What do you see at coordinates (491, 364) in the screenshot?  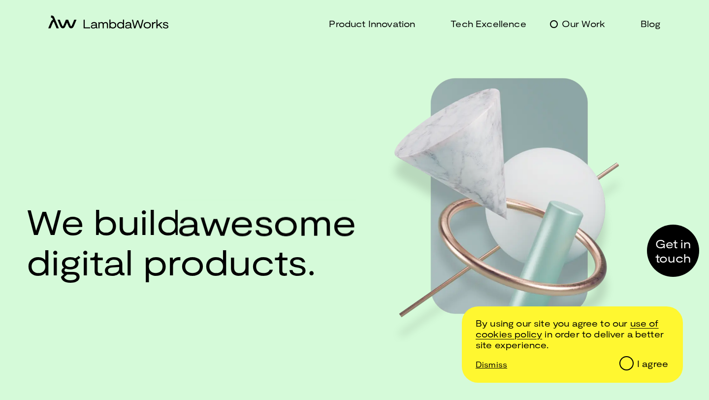 I see `p: Dismiss` at bounding box center [491, 364].